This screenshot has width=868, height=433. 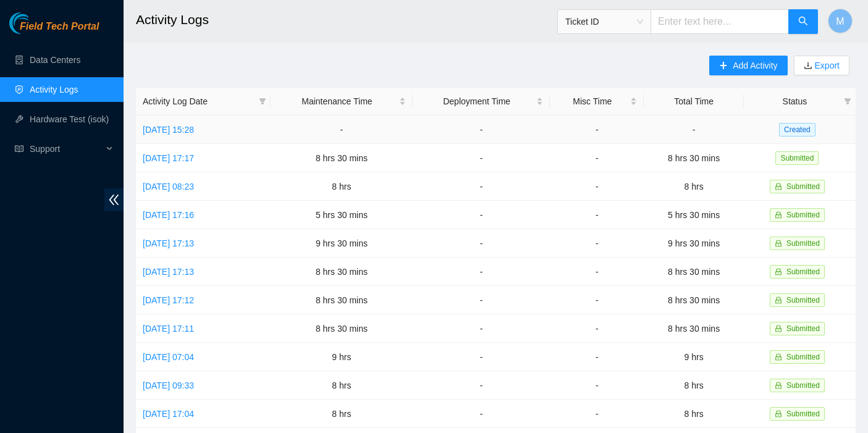 I want to click on img: Akamai Technologies, so click(x=36, y=23).